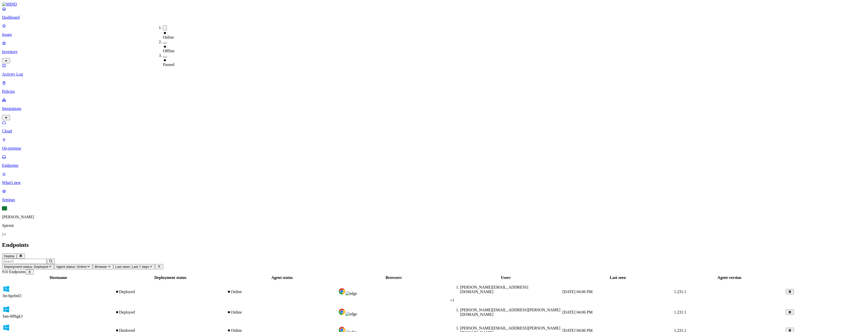 The image size is (868, 332). What do you see at coordinates (434, 87) in the screenshot?
I see `a: Policies` at bounding box center [434, 87].